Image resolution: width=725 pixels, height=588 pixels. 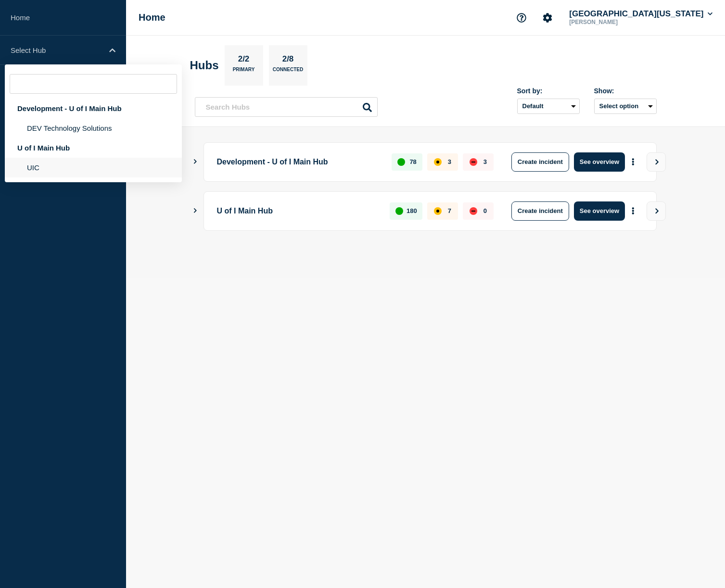 I want to click on div: U of I Main Hub, so click(x=93, y=148).